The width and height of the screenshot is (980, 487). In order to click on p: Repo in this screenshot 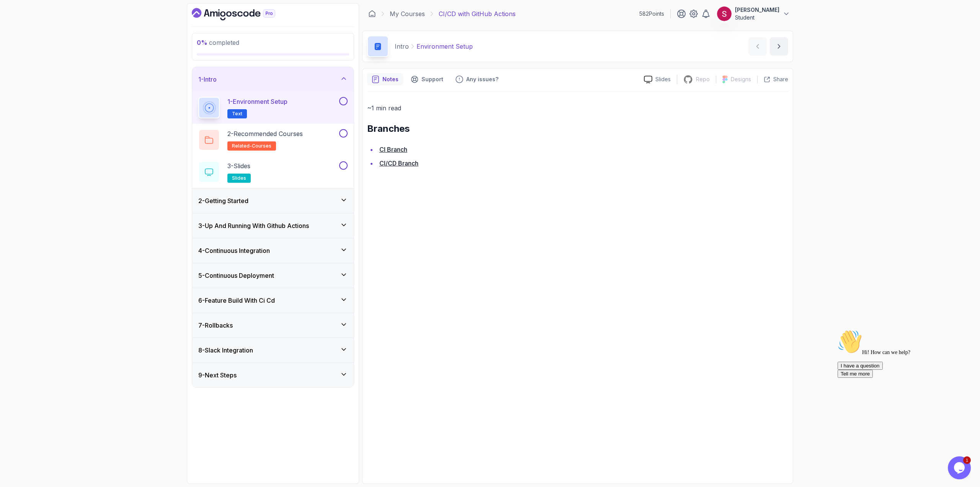, I will do `click(703, 80)`.